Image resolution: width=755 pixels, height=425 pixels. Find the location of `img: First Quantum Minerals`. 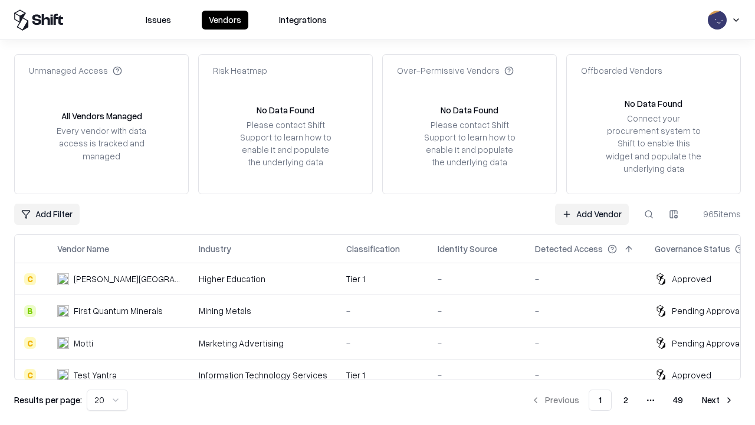

img: First Quantum Minerals is located at coordinates (63, 311).